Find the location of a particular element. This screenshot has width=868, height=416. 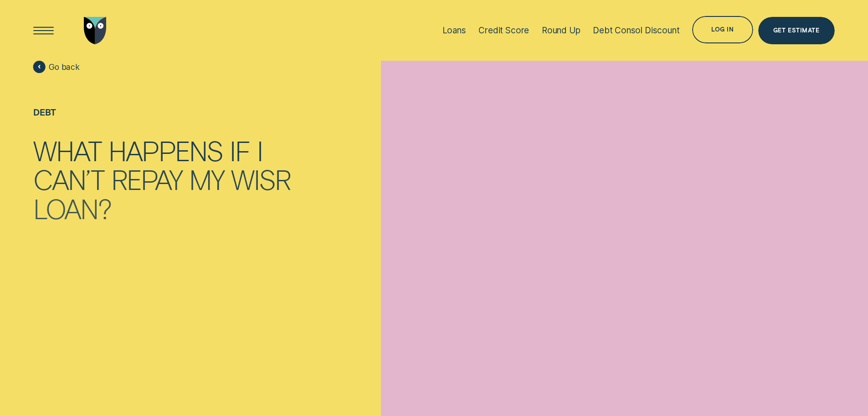

div: Round Up is located at coordinates (561, 30).